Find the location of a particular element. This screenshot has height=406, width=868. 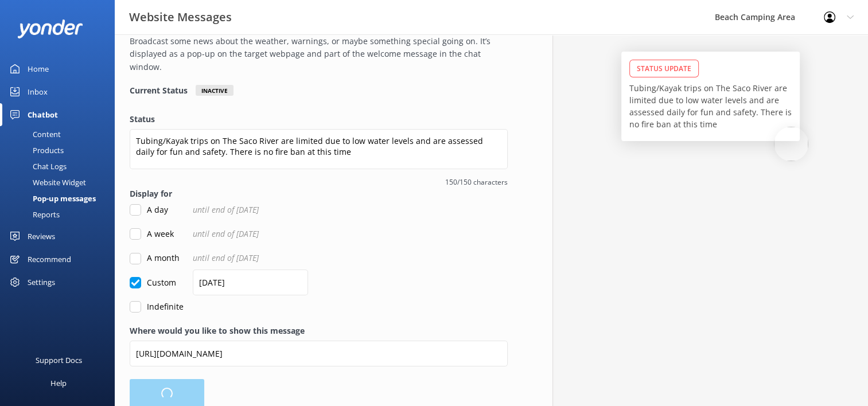

div: Chatbot is located at coordinates (42, 115).